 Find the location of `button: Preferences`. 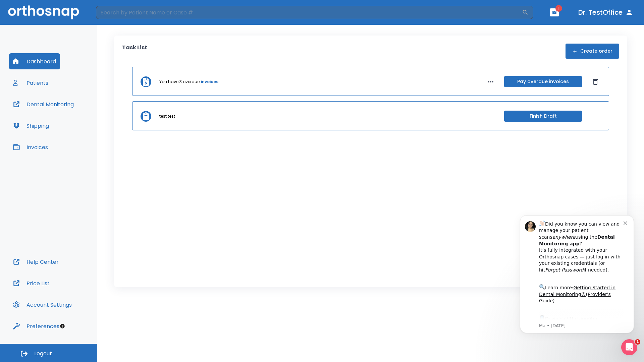

button: Preferences is located at coordinates (36, 327).